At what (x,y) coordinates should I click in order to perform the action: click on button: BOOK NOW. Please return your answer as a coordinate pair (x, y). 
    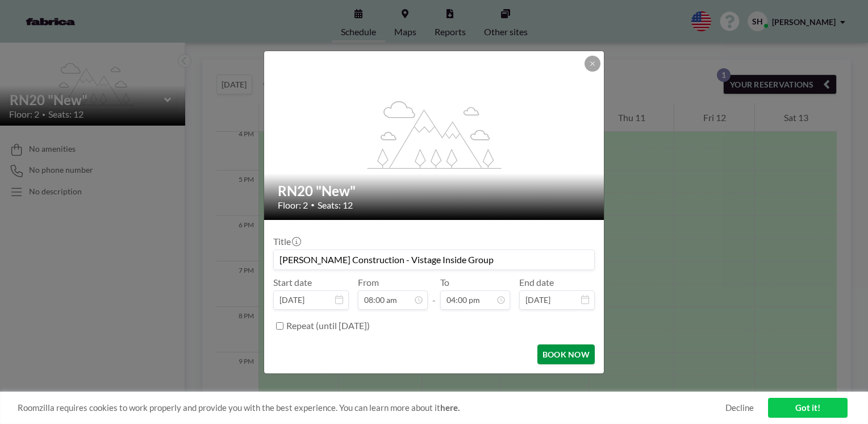
    Looking at the image, I should click on (566, 354).